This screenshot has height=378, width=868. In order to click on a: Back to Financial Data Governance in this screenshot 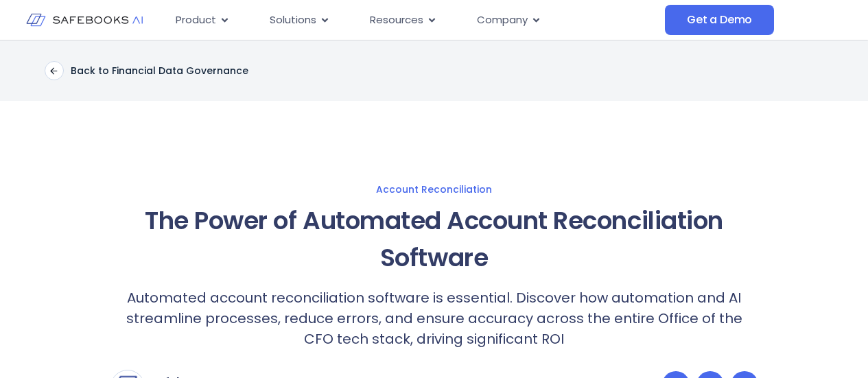, I will do `click(146, 71)`.